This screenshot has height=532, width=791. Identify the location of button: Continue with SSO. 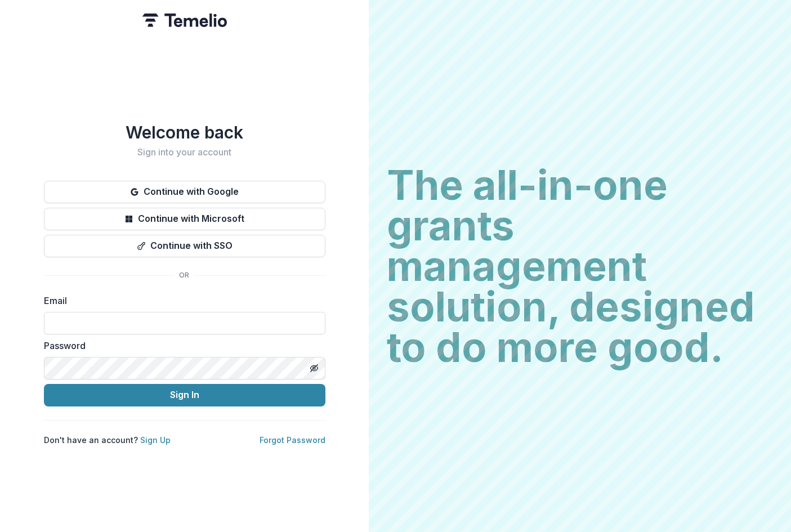
(185, 246).